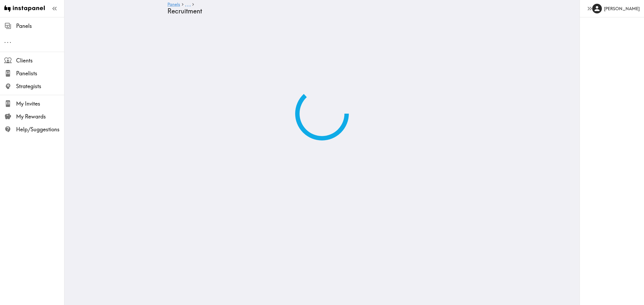  Describe the element at coordinates (40, 61) in the screenshot. I see `span: Clients` at that location.